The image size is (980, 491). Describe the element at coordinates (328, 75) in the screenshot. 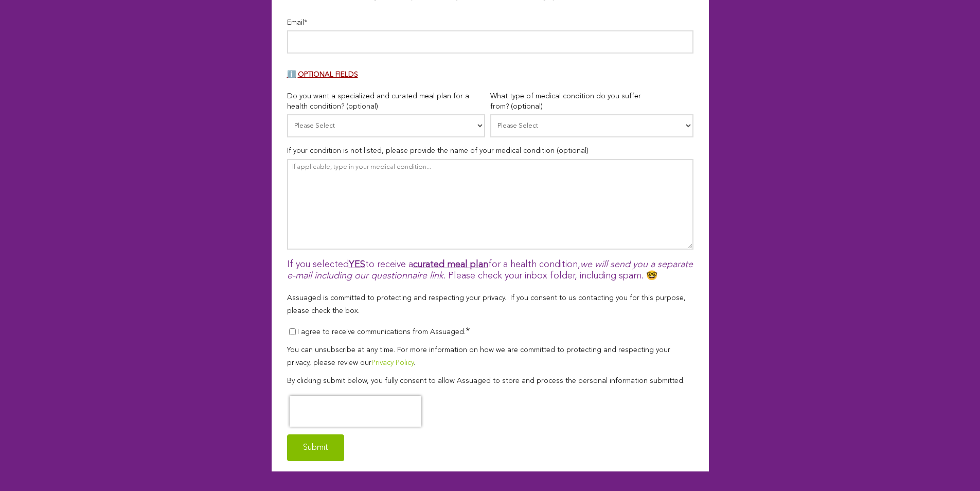

I see `strong: OPTIONAL FIELDS` at that location.